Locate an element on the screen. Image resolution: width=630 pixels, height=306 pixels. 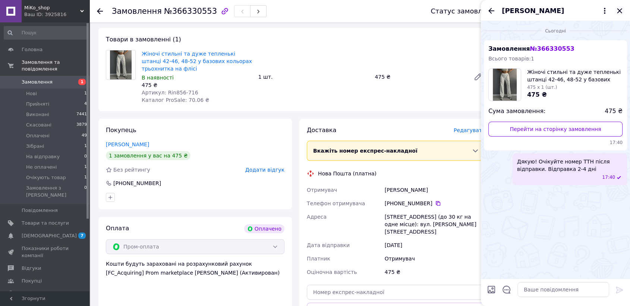
button: Назад is located at coordinates (491, 11).